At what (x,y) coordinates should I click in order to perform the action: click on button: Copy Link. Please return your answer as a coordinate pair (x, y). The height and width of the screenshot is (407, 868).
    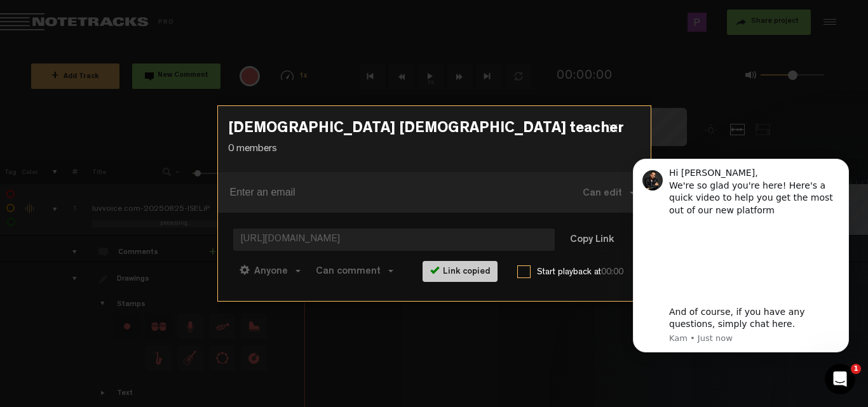
    Looking at the image, I should click on (591, 241).